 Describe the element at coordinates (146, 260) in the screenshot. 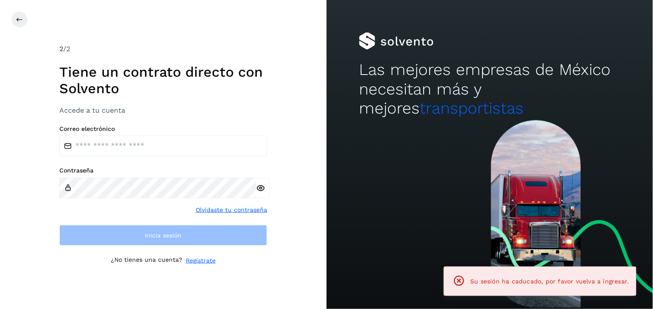

I see `p: ¿No tienes una cuenta?` at that location.